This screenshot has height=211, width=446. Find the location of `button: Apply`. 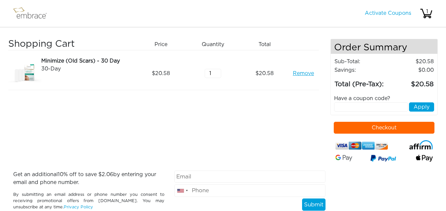

button: Apply is located at coordinates (421, 107).